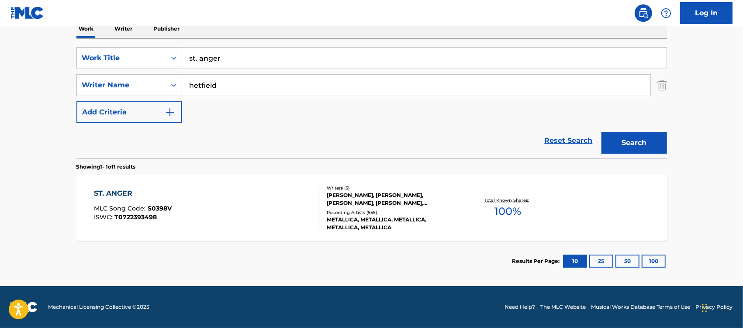  Describe the element at coordinates (507, 211) in the screenshot. I see `span: 100 %` at that location.